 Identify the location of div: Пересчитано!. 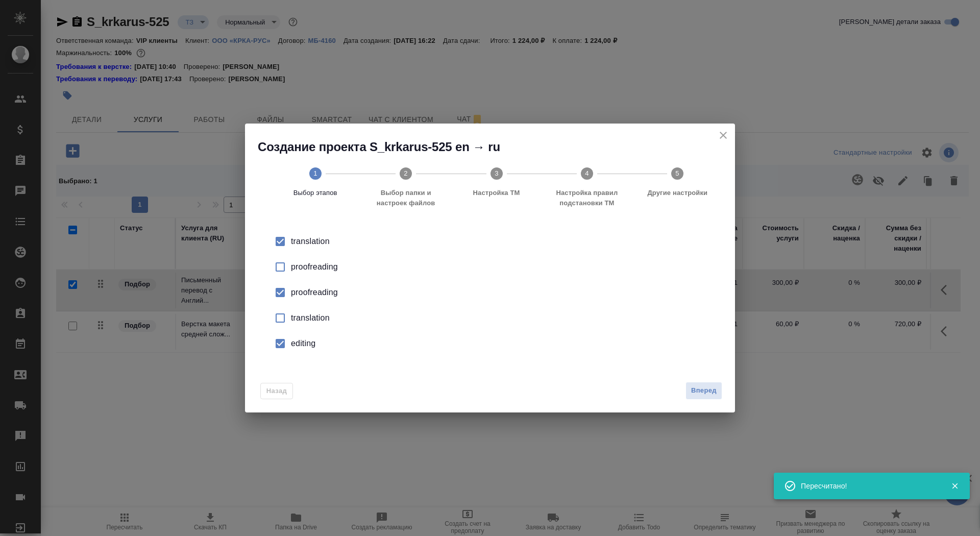
(868, 486).